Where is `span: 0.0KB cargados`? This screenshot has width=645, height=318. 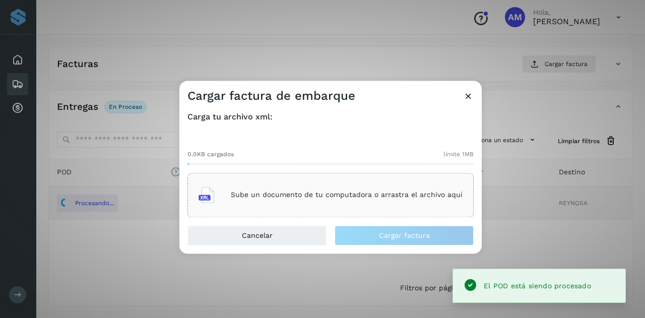 span: 0.0KB cargados is located at coordinates (211, 154).